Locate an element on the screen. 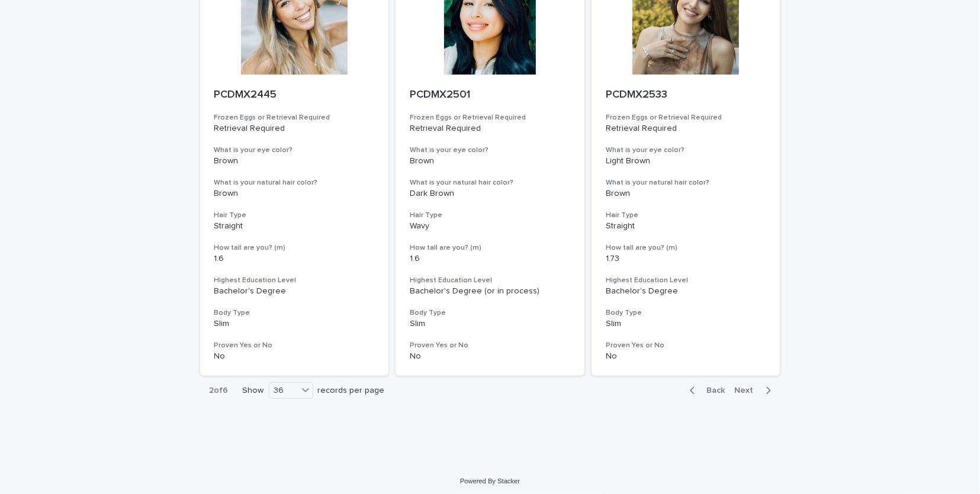 The width and height of the screenshot is (980, 494). p: Light Brown is located at coordinates (686, 161).